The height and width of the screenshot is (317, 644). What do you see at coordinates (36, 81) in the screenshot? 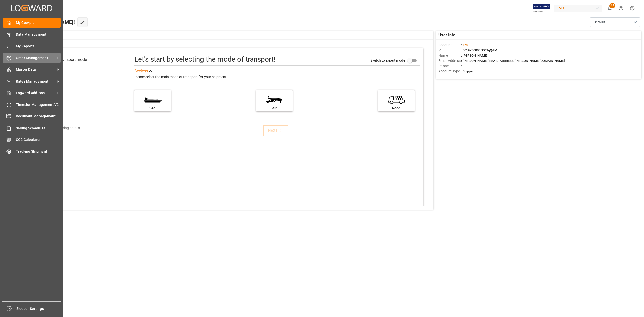
I see `span: Rates Management` at bounding box center [36, 81].